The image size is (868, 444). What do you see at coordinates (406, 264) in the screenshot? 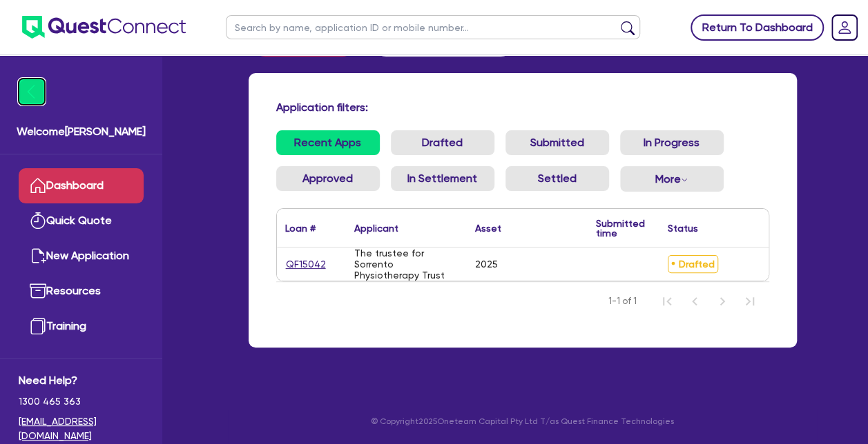
I see `div: The trustee for Sorrento Physiotherapy Trust` at bounding box center [406, 264].